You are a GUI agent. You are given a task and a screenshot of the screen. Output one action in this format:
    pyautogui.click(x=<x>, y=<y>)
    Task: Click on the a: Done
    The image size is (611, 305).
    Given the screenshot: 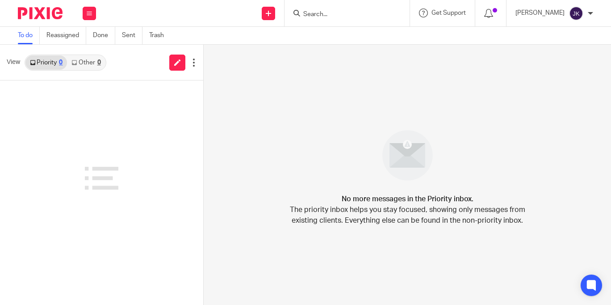 What is the action you would take?
    pyautogui.click(x=104, y=35)
    